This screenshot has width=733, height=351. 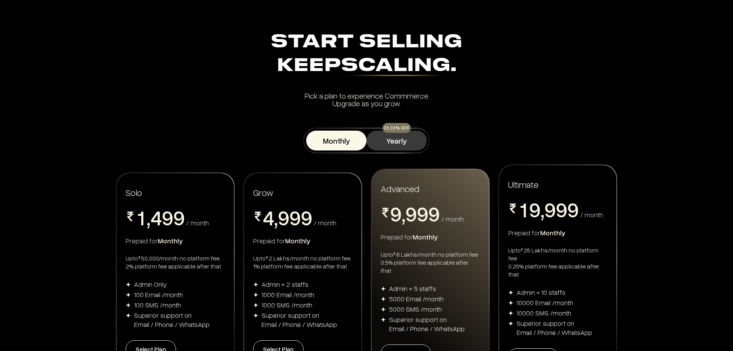 What do you see at coordinates (175, 262) in the screenshot?
I see `div: Upto 50,000/month no platform fee 2% platform fee applicable after that` at bounding box center [175, 262].